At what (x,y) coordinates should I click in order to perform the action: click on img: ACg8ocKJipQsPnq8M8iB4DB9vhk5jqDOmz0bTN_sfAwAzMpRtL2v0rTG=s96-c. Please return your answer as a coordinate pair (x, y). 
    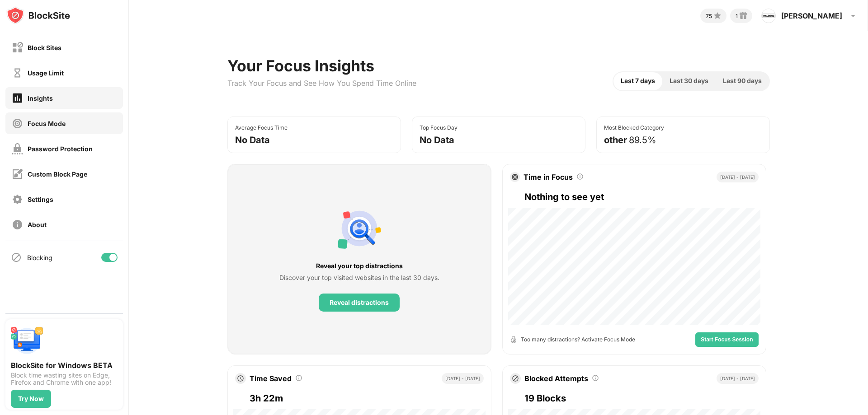
    Looking at the image, I should click on (769, 16).